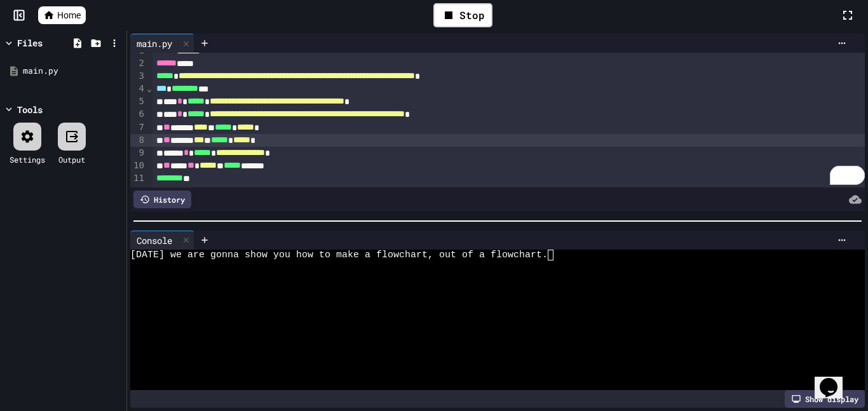  I want to click on a: Home, so click(62, 15).